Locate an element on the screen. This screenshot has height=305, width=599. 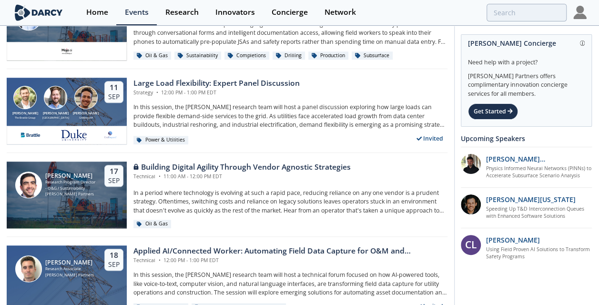
img: c99e3ca0-ae72-4bf9-a710-a645b1189d83 is located at coordinates (67, 51).